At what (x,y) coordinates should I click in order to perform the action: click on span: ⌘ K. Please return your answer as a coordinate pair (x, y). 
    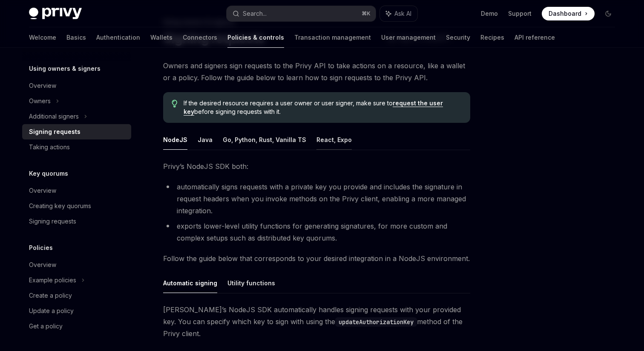
    Looking at the image, I should click on (366, 14).